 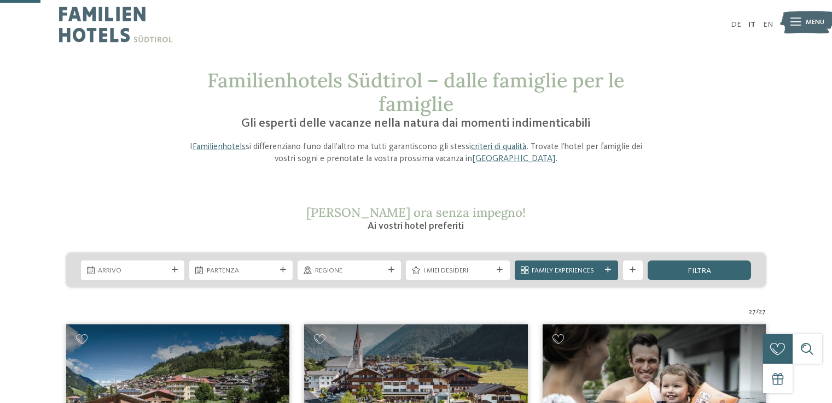 What do you see at coordinates (699, 271) in the screenshot?
I see `span: filtra` at bounding box center [699, 271].